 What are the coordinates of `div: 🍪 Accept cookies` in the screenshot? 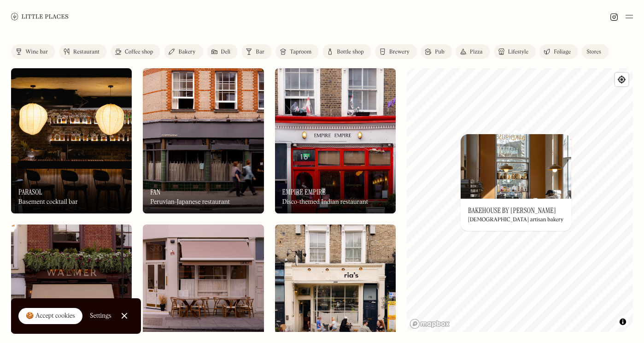 It's located at (50, 317).